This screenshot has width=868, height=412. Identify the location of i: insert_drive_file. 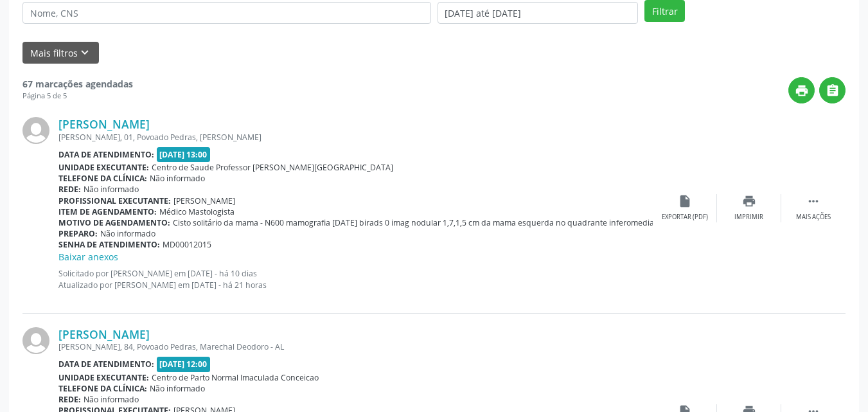
(685, 201).